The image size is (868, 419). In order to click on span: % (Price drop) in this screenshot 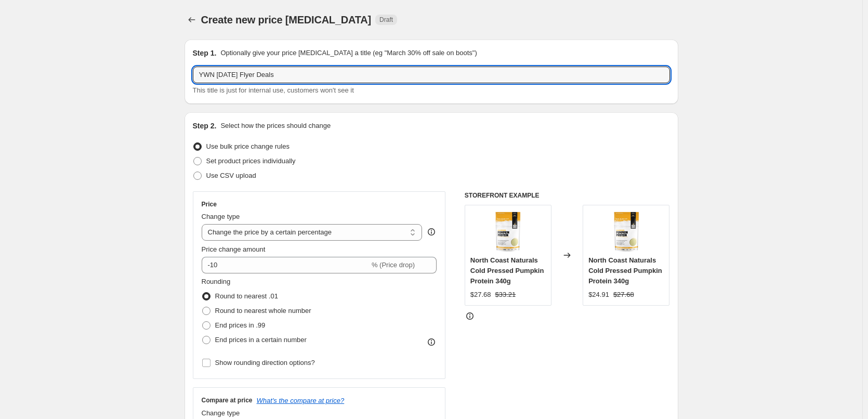, I will do `click(393, 265)`.